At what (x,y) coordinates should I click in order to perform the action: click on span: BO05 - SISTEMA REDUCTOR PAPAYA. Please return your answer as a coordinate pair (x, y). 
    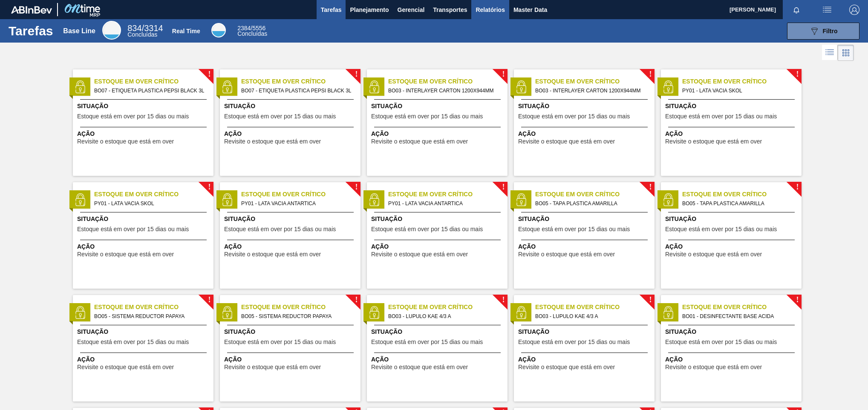
    Looking at the image, I should click on (150, 317).